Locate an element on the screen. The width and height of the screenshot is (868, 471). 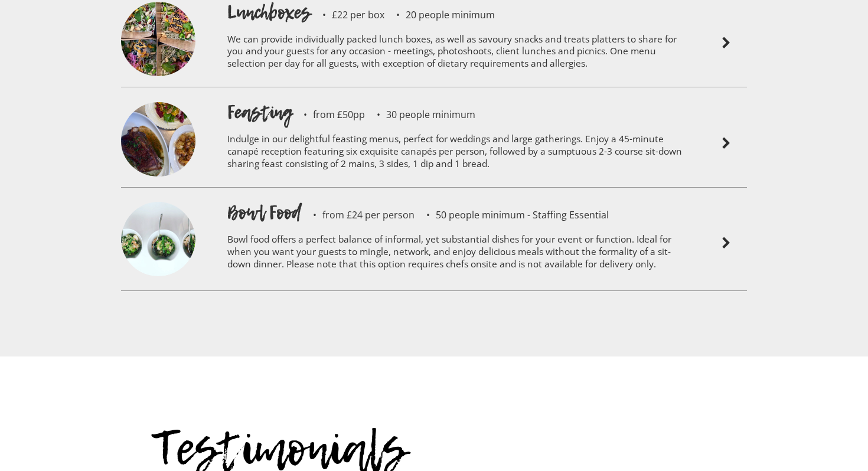
p: 30 people minimum is located at coordinates (420, 115).